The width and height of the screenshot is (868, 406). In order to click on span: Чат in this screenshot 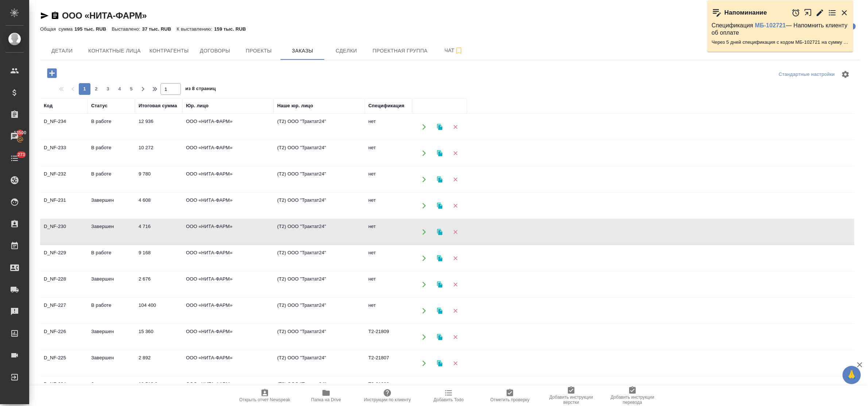, I will do `click(454, 50)`.